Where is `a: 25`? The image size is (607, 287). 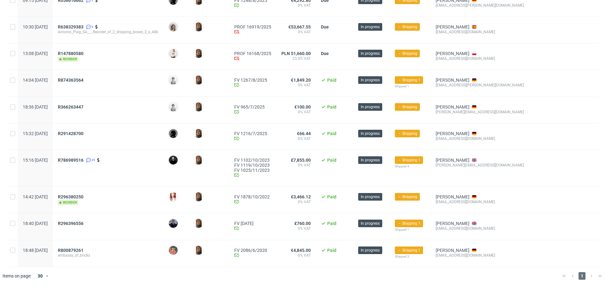 a: 25 is located at coordinates (90, 160).